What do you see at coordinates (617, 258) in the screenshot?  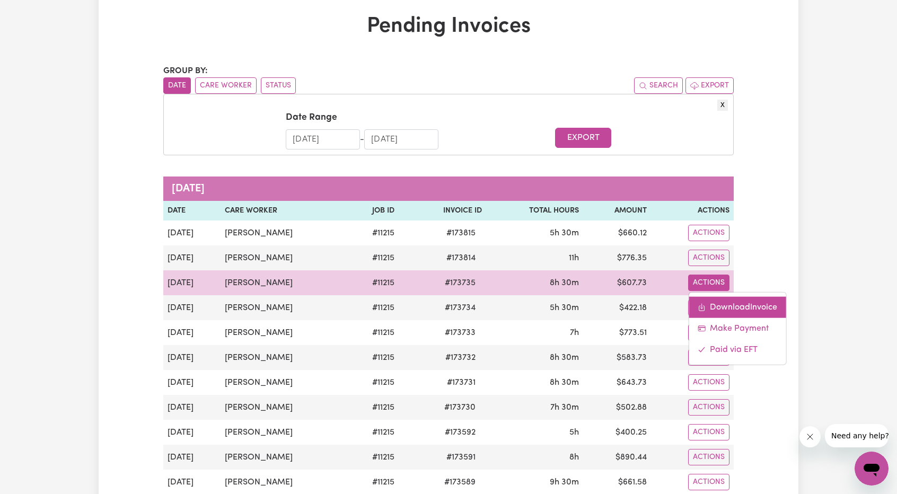 I see `td: $ 776.35` at bounding box center [617, 258].